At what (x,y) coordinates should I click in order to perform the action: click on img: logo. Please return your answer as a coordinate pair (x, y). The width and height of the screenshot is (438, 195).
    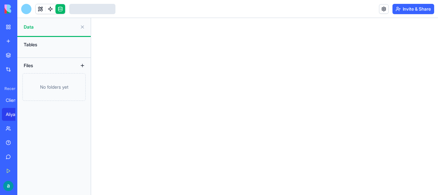
    Looking at the image, I should click on (24, 9).